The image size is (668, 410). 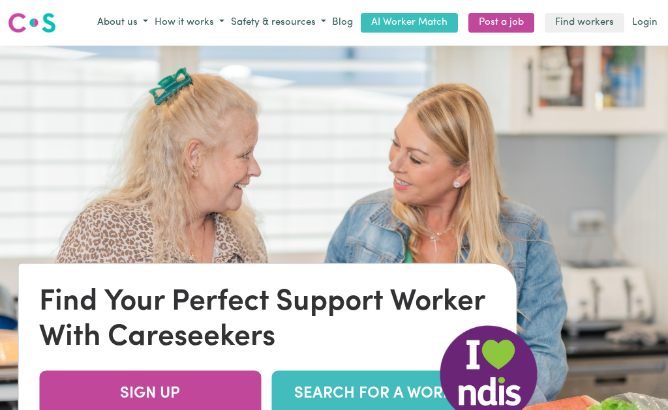 What do you see at coordinates (342, 23) in the screenshot?
I see `a: Blog` at bounding box center [342, 23].